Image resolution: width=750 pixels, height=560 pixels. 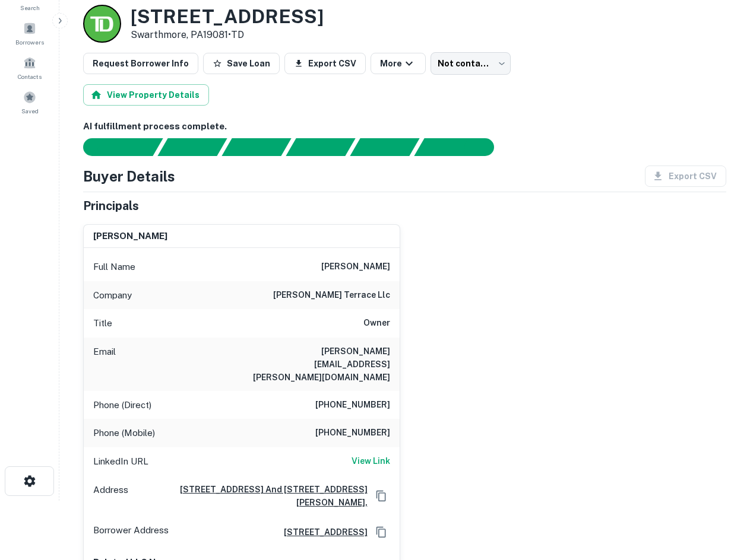 I want to click on div: AI fulfillment process complete., so click(x=462, y=147).